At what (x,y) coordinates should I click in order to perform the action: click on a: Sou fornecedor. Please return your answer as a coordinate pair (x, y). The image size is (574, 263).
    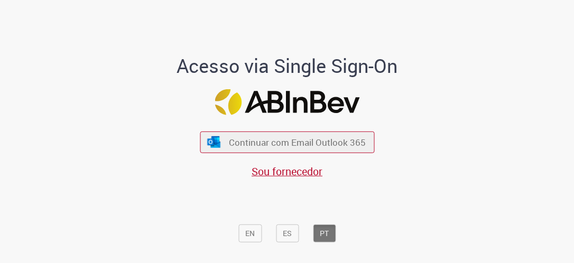
    Looking at the image, I should click on (287, 171).